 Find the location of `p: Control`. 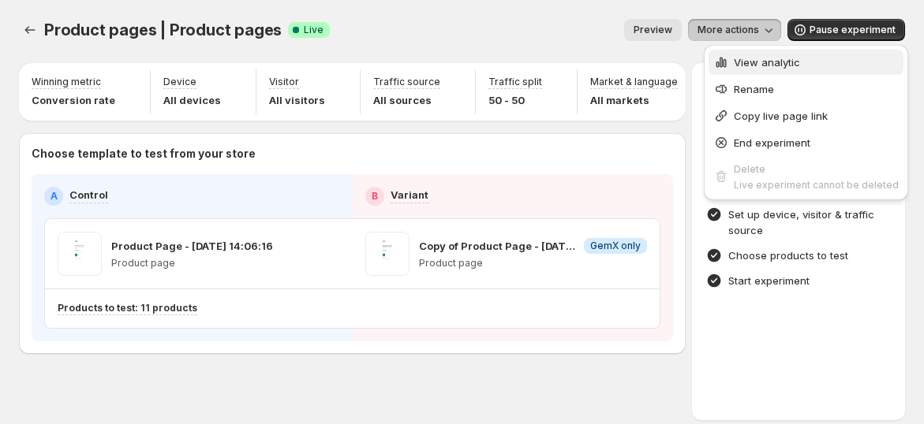

p: Control is located at coordinates (88, 195).